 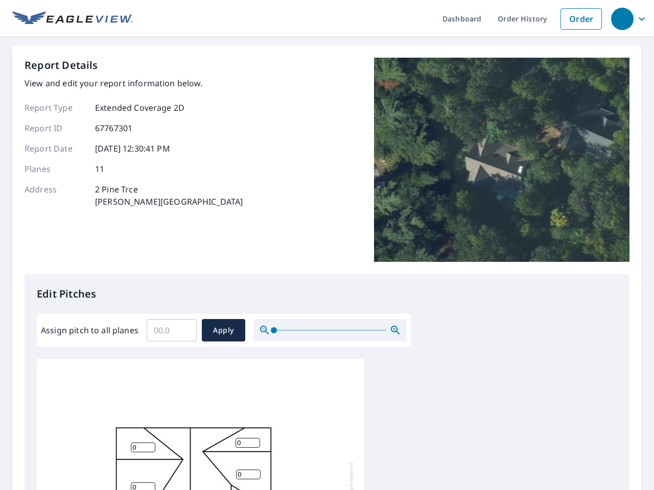 I want to click on p: Address, so click(x=55, y=196).